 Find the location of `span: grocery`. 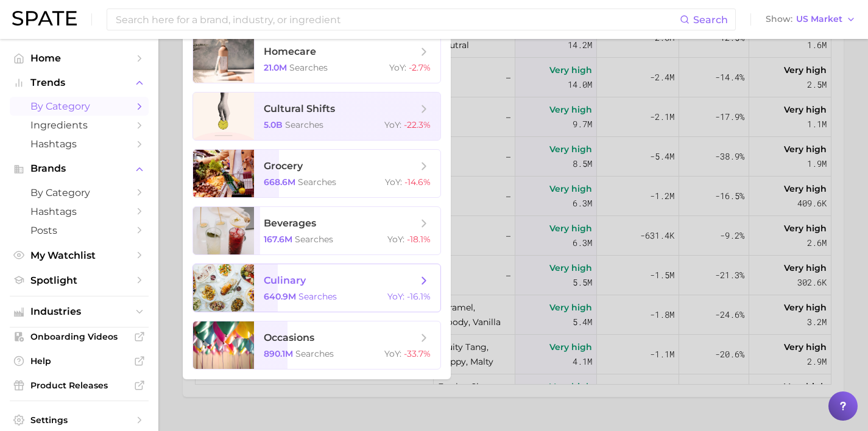

span: grocery is located at coordinates (283, 166).